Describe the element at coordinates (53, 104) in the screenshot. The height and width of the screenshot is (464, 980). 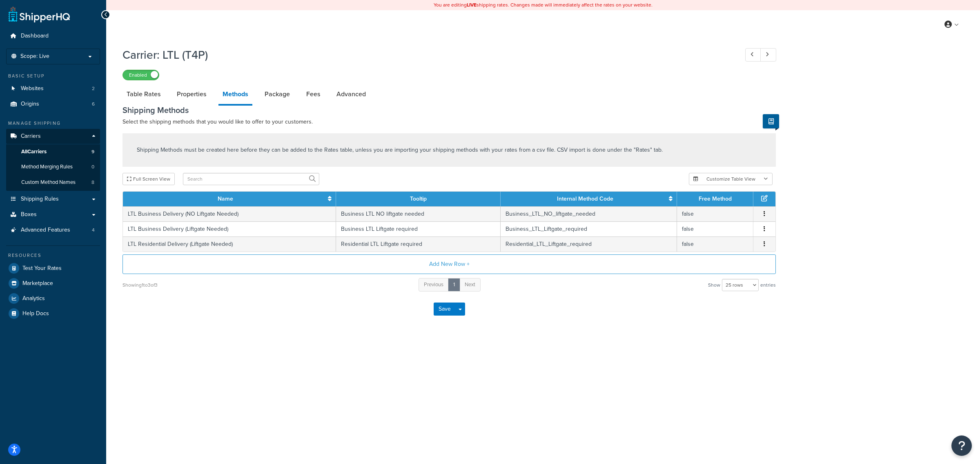
I see `li: Origins` at that location.